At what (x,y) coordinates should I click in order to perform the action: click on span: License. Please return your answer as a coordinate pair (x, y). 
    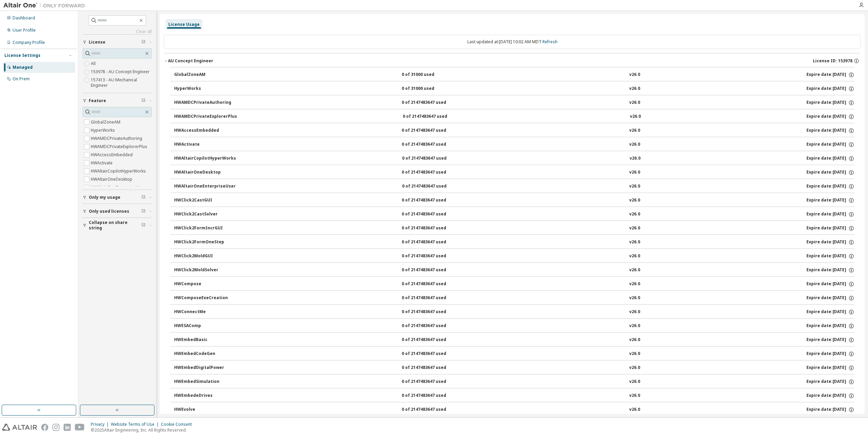
    Looking at the image, I should click on (97, 42).